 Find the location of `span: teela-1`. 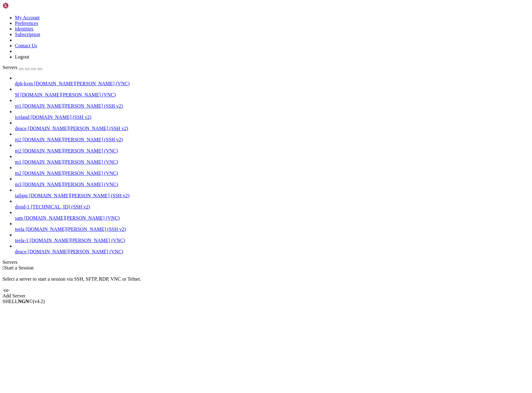

span: teela-1 is located at coordinates (22, 240).